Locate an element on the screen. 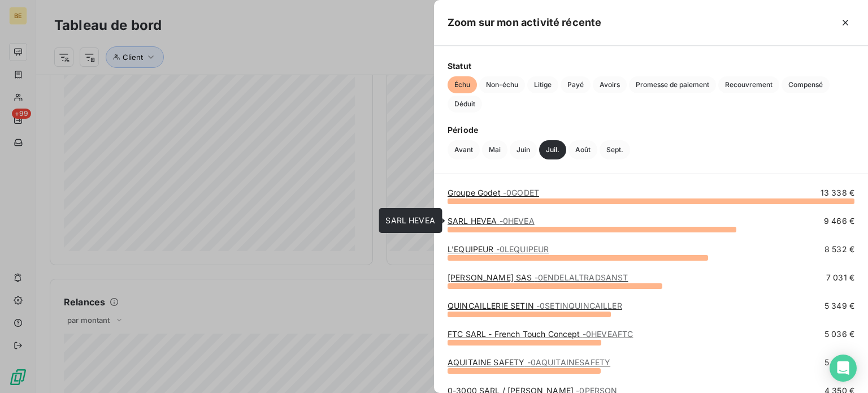 This screenshot has height=393, width=868. span: Non-échu is located at coordinates (502, 85).